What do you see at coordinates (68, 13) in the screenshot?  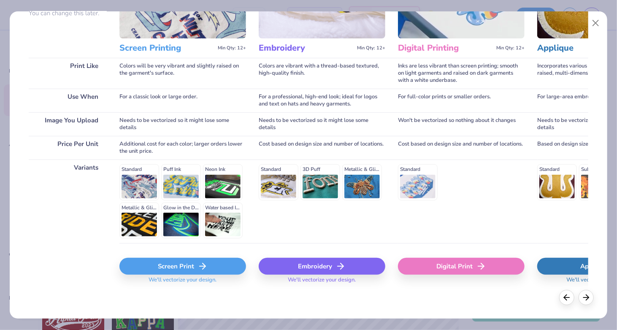 I see `p: You can change this later.` at bounding box center [68, 13].